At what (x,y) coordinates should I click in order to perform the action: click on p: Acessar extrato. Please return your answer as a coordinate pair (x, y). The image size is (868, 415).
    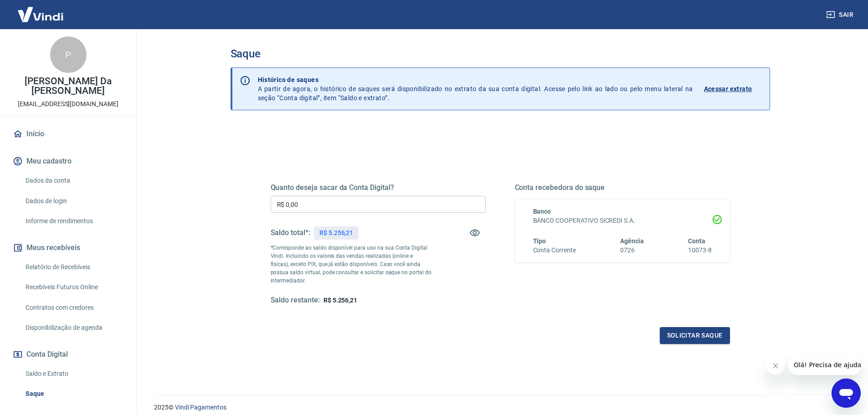
    Looking at the image, I should click on (728, 89).